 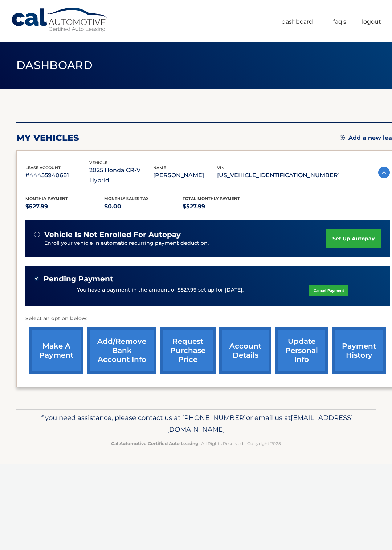 What do you see at coordinates (78, 279) in the screenshot?
I see `span: Pending Payment` at bounding box center [78, 279].